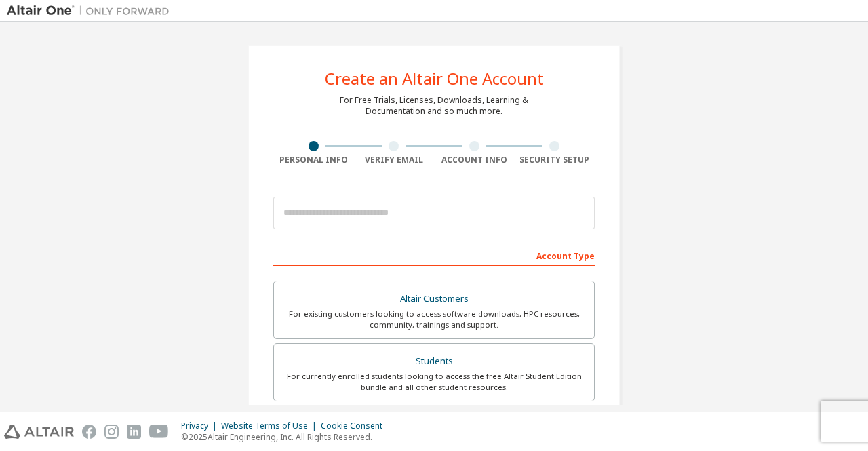 The height and width of the screenshot is (451, 868). I want to click on div: Website Terms of Use, so click(270, 426).